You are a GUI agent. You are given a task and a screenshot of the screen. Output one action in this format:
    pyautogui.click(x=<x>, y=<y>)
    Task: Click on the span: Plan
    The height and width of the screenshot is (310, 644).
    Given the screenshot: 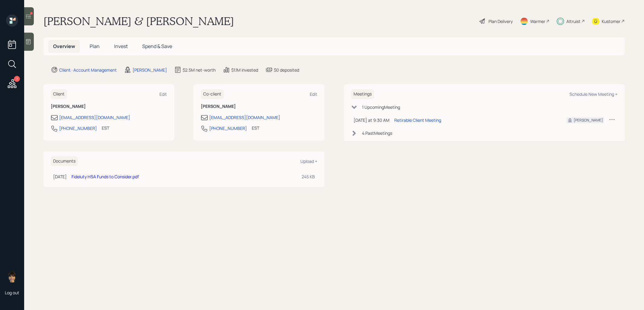 What is the action you would take?
    pyautogui.click(x=94, y=46)
    